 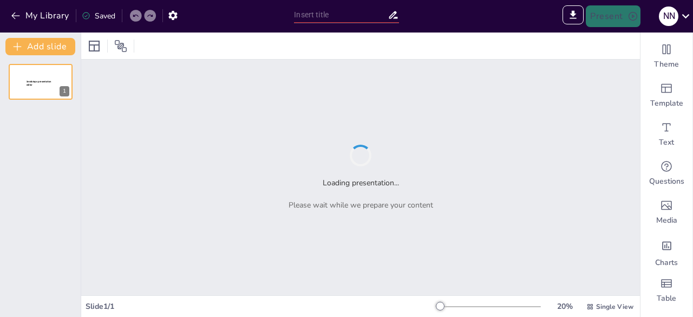 I want to click on div: Layout, so click(x=94, y=46).